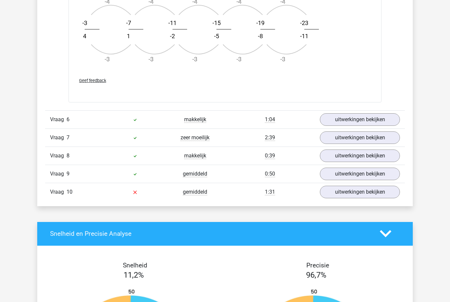 This screenshot has width=450, height=302. Describe the element at coordinates (68, 174) in the screenshot. I see `span: 9` at that location.